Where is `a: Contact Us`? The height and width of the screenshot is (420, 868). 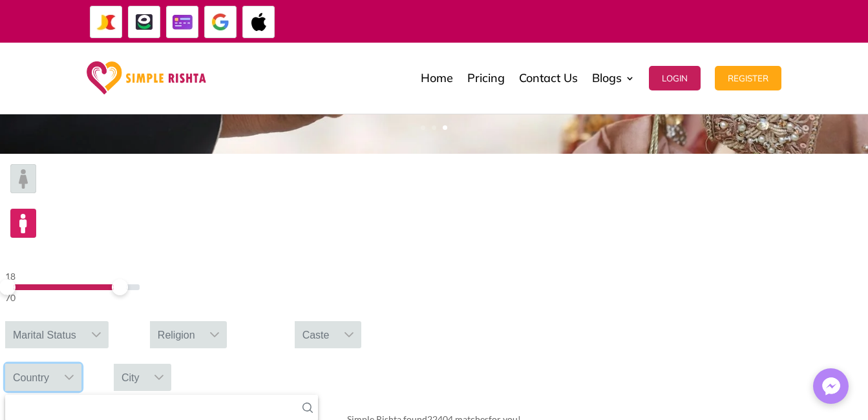 a: Contact Us is located at coordinates (548, 78).